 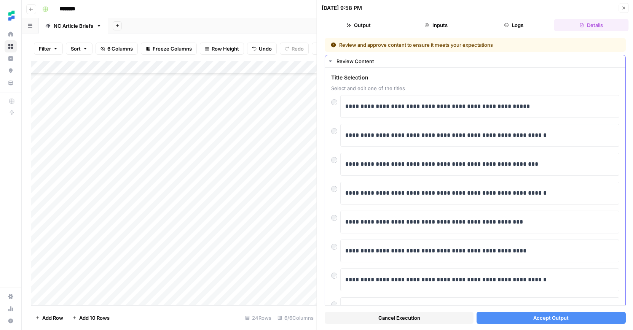 I want to click on span: Title Selection, so click(x=475, y=78).